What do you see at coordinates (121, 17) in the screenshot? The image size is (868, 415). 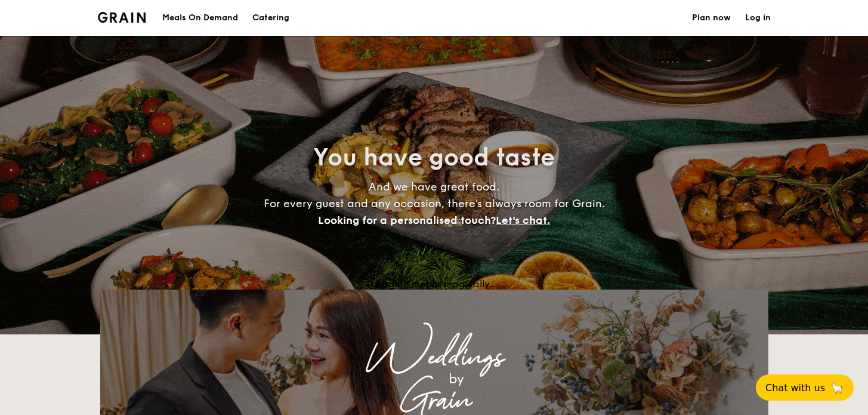 I see `a: Logotype` at bounding box center [121, 17].